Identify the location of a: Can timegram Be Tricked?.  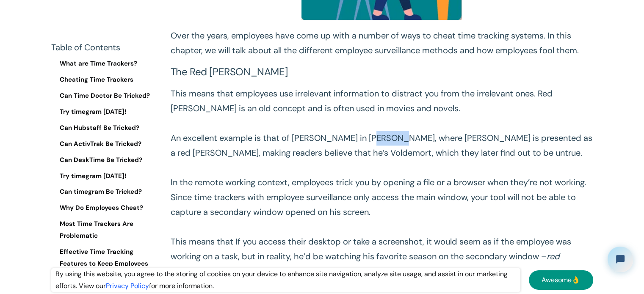
(104, 193).